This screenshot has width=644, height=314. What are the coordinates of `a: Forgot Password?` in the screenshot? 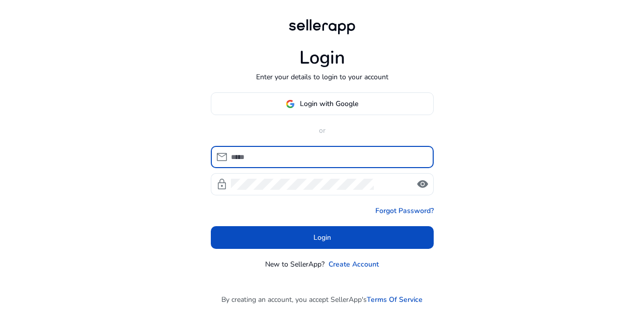 It's located at (405, 210).